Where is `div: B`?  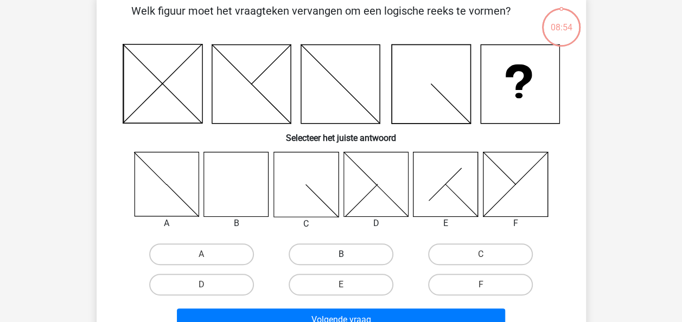
div: B is located at coordinates (236, 223).